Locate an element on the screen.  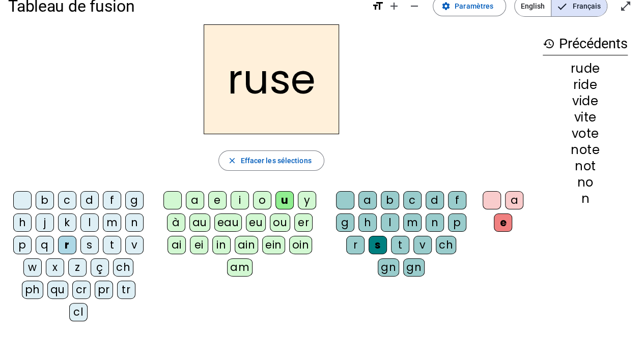
div: w is located at coordinates (32, 268).